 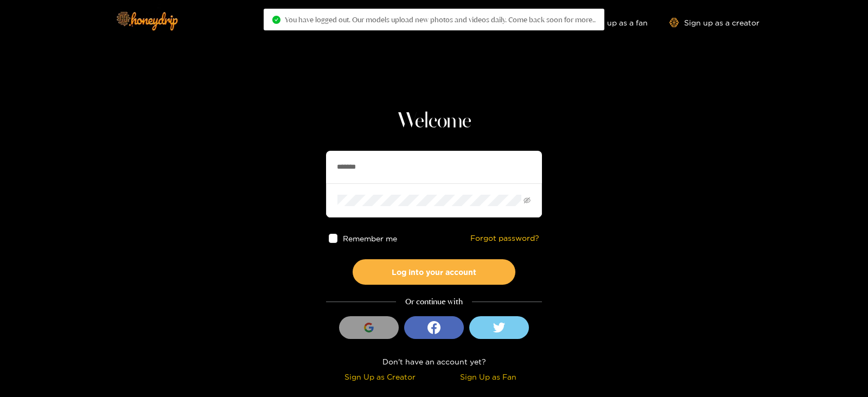 What do you see at coordinates (380, 377) in the screenshot?
I see `div: Sign Up as Creator` at bounding box center [380, 377].